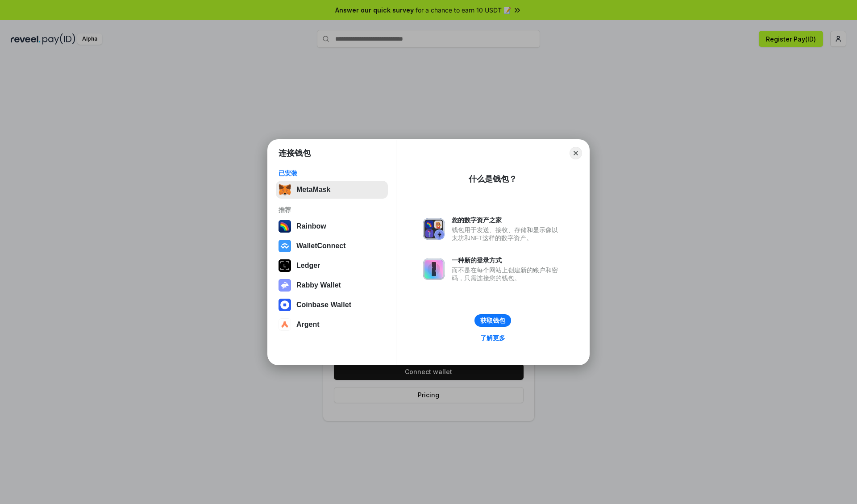 Image resolution: width=857 pixels, height=504 pixels. What do you see at coordinates (332, 226) in the screenshot?
I see `button: Rainbow` at bounding box center [332, 226].